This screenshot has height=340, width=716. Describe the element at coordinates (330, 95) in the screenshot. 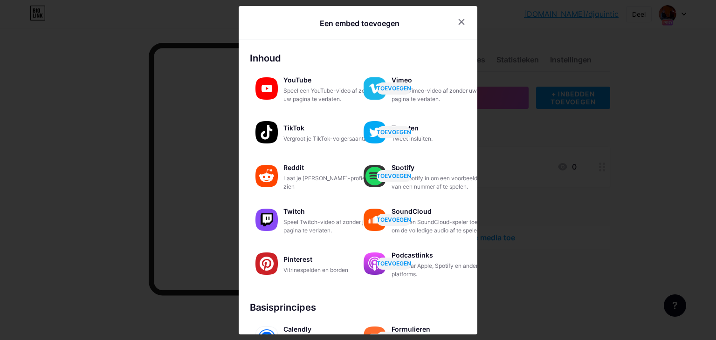

I see `font: Speel een YouTube-video af zonder uw pagina te verlaten.` at that location.